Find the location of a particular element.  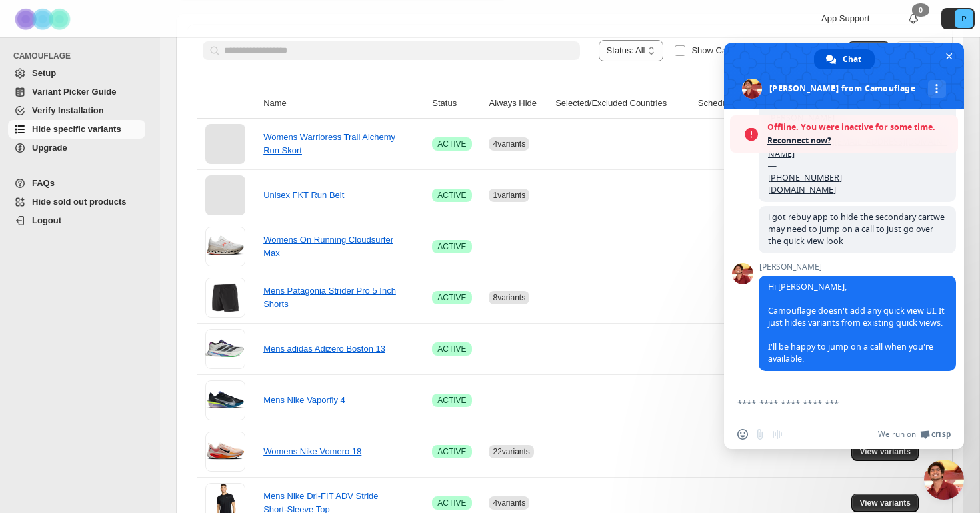

th: Name is located at coordinates (343, 104).